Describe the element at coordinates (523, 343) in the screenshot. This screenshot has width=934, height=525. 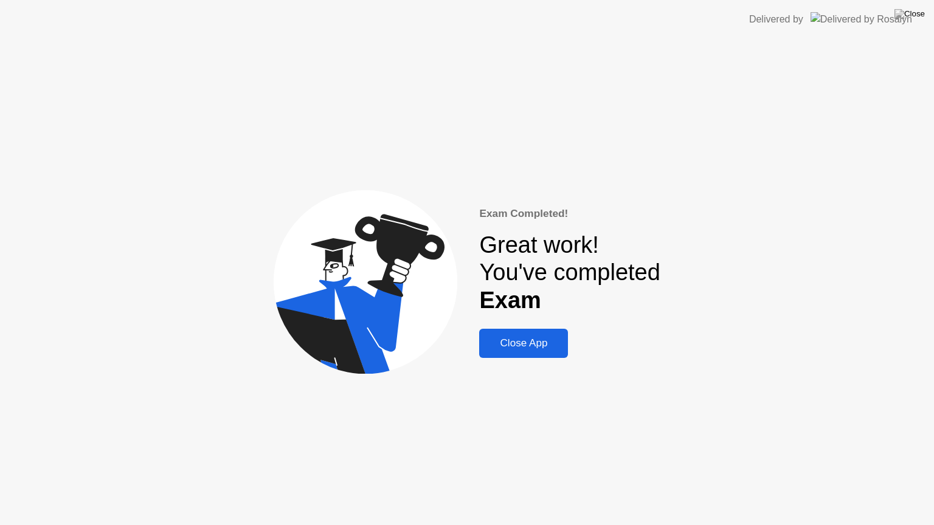
I see `button: Close App` at that location.